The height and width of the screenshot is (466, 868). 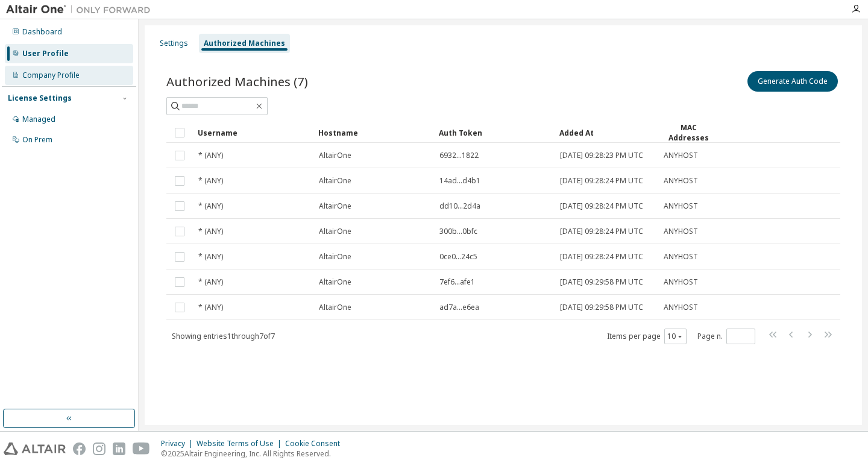 What do you see at coordinates (35, 448) in the screenshot?
I see `img: altair_logo.svg` at bounding box center [35, 448].